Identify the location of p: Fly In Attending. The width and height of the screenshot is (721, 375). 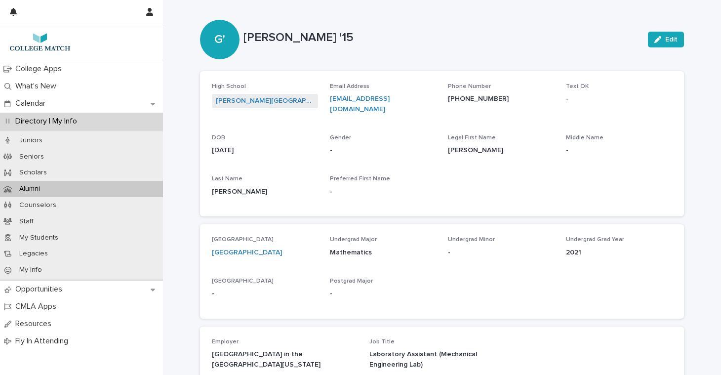
(43, 341).